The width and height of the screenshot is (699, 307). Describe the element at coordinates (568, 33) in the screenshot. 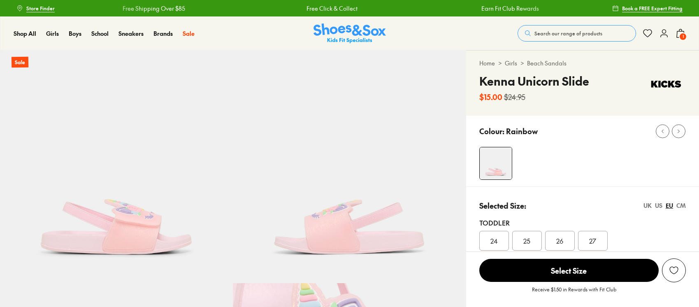

I see `span: Search our range of products` at that location.